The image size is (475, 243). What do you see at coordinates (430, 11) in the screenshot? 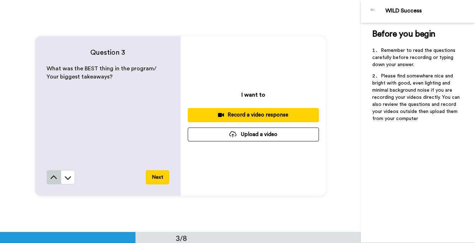
I see `div: WILD Success` at bounding box center [430, 11].